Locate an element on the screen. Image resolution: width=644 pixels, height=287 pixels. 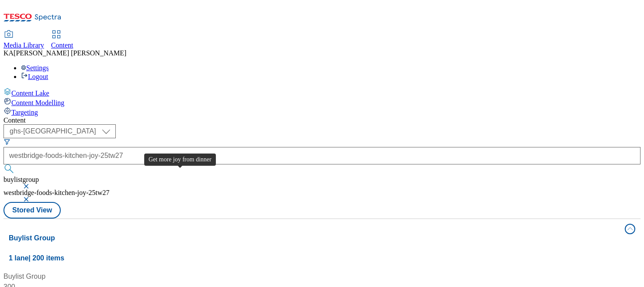
a: Logout is located at coordinates (34, 76).